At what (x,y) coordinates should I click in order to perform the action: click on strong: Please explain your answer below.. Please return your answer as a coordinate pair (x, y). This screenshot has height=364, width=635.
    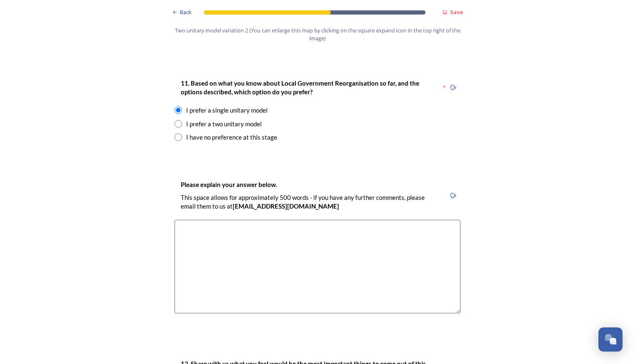
    Looking at the image, I should click on (228, 184).